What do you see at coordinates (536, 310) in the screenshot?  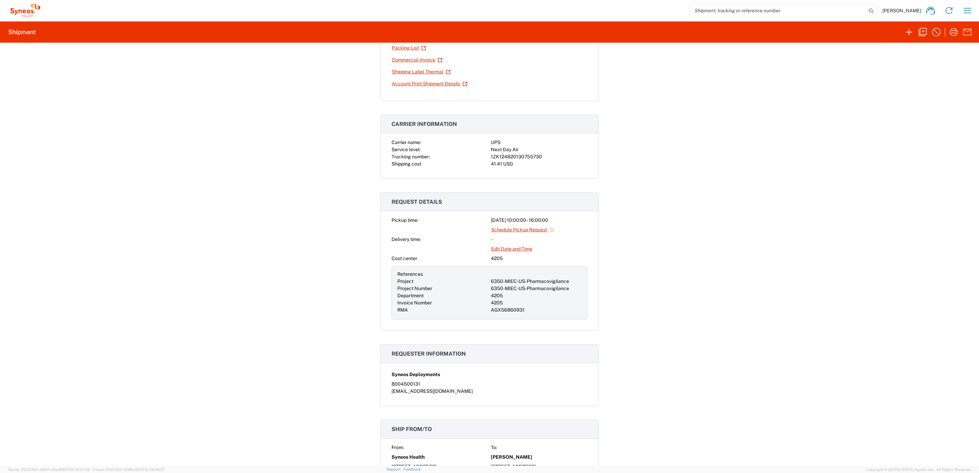 I see `div: AGX56860931` at bounding box center [536, 310].